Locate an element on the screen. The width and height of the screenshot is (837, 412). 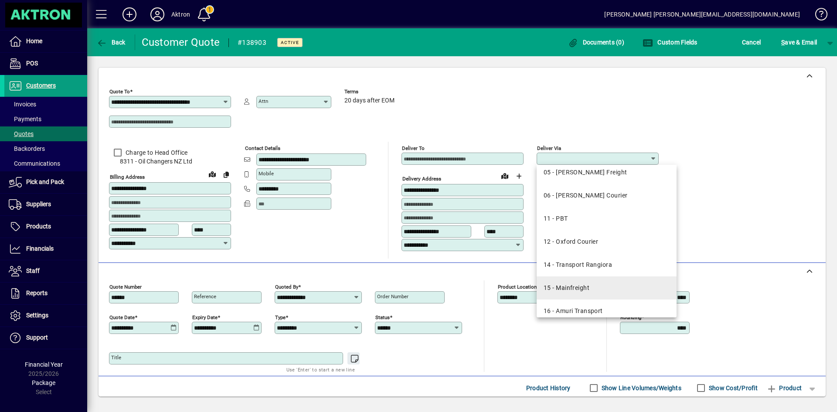
mat-label: Product location is located at coordinates (517, 287).